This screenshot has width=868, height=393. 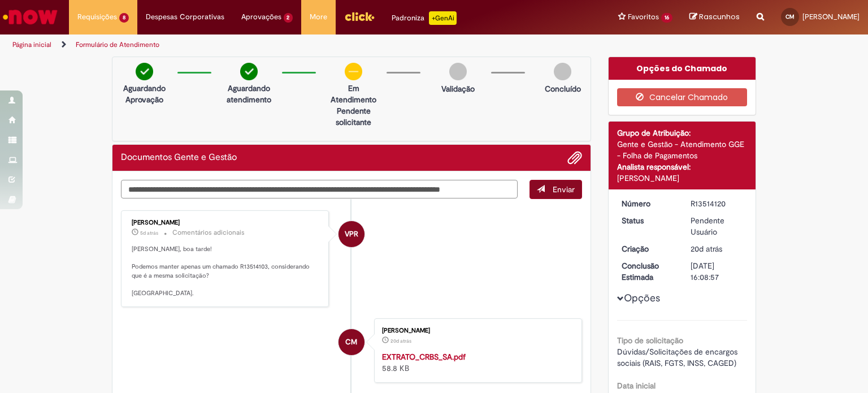 What do you see at coordinates (288, 17) in the screenshot?
I see `span: 2` at bounding box center [288, 17].